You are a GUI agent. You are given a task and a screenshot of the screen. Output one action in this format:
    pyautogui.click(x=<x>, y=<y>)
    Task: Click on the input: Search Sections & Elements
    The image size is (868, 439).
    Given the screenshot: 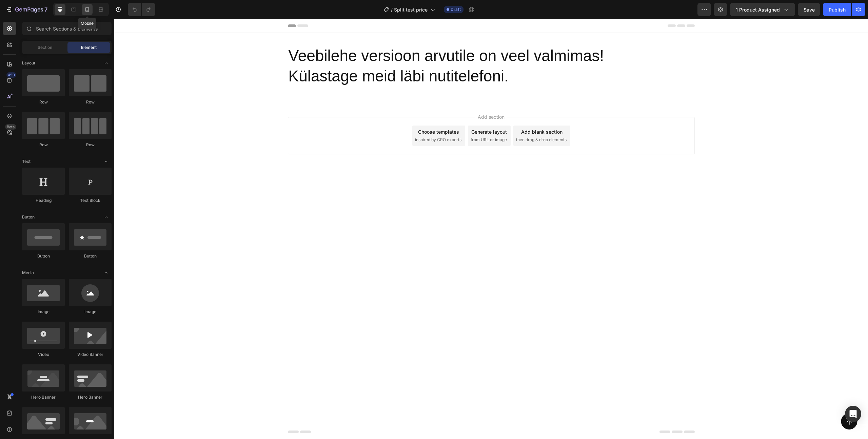 What is the action you would take?
    pyautogui.click(x=67, y=28)
    